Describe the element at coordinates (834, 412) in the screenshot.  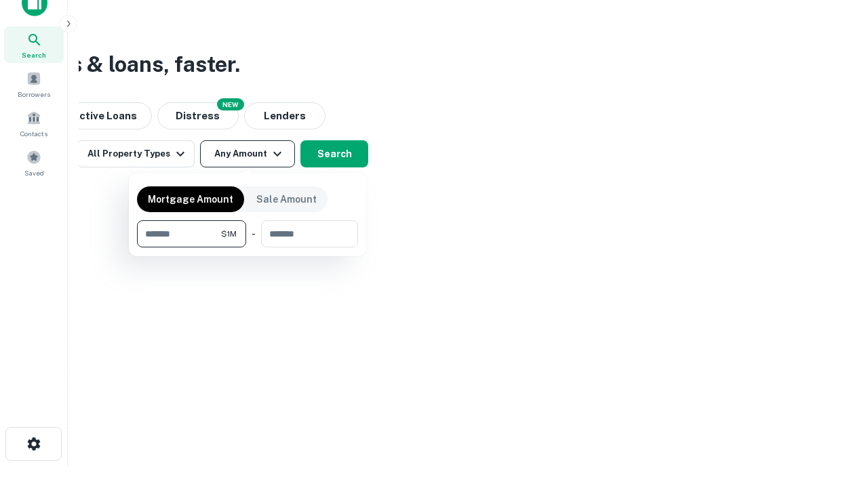
I see `div: Chat Widget` at that location.